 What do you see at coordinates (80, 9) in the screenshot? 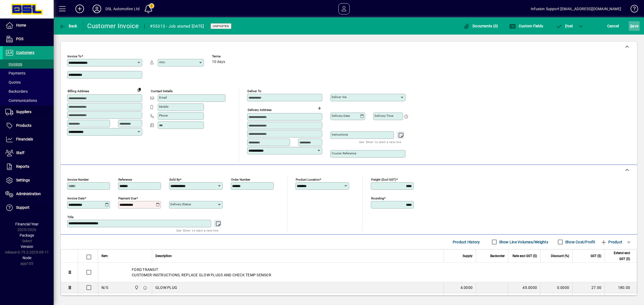
I see `button: Add` at bounding box center [80, 9].